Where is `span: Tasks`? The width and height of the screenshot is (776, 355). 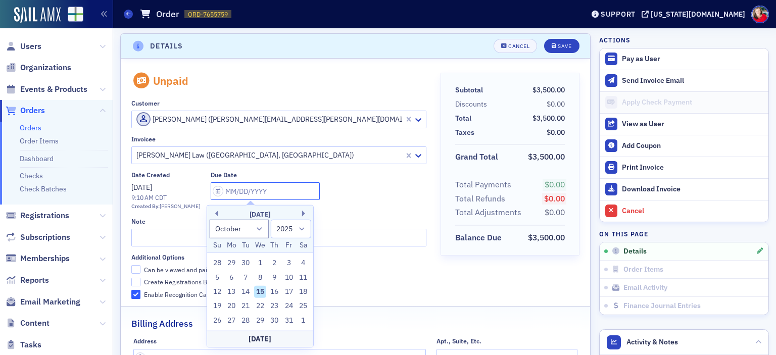 span: Tasks is located at coordinates (31, 345).